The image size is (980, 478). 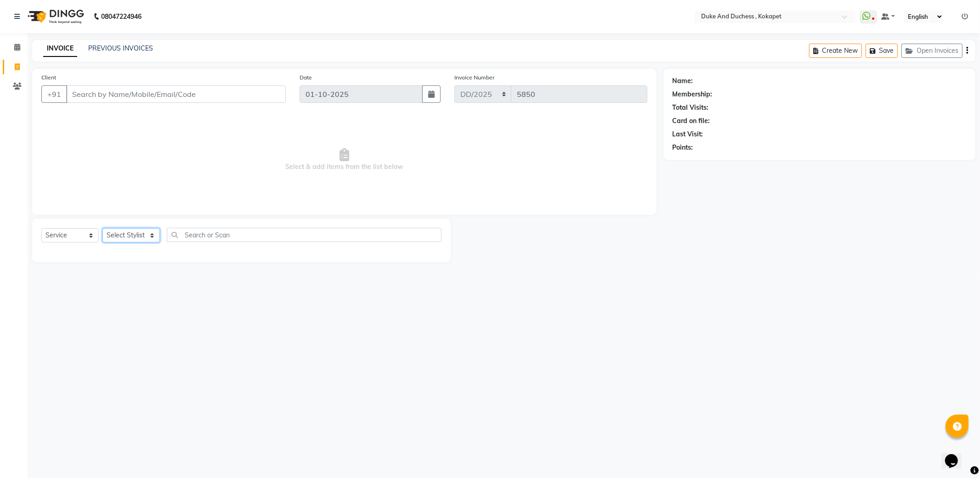 I want to click on label: Invoice Number, so click(x=474, y=77).